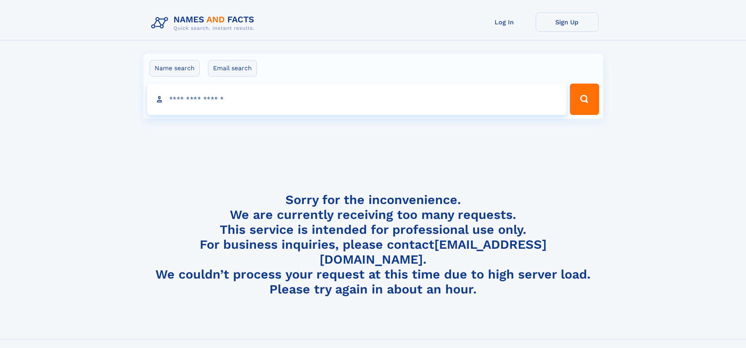 This screenshot has height=348, width=746. I want to click on label: Name search, so click(175, 68).